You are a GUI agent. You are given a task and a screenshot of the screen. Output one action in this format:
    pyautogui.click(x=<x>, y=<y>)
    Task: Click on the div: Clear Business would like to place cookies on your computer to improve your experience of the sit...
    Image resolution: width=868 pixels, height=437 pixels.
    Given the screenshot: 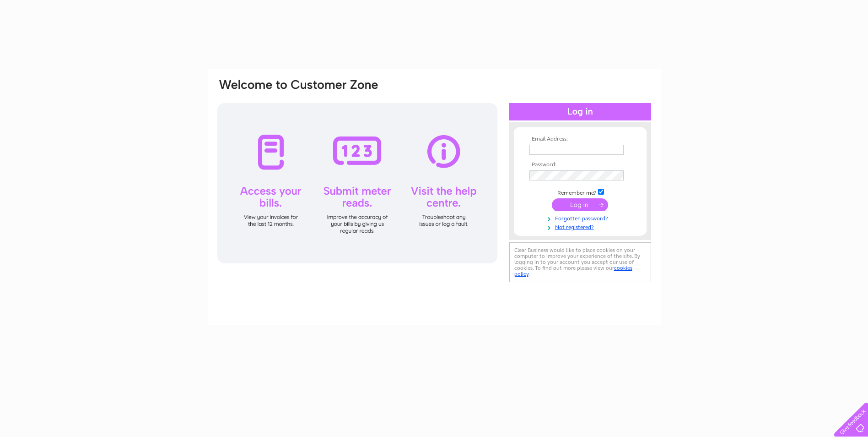 What is the action you would take?
    pyautogui.click(x=581, y=262)
    